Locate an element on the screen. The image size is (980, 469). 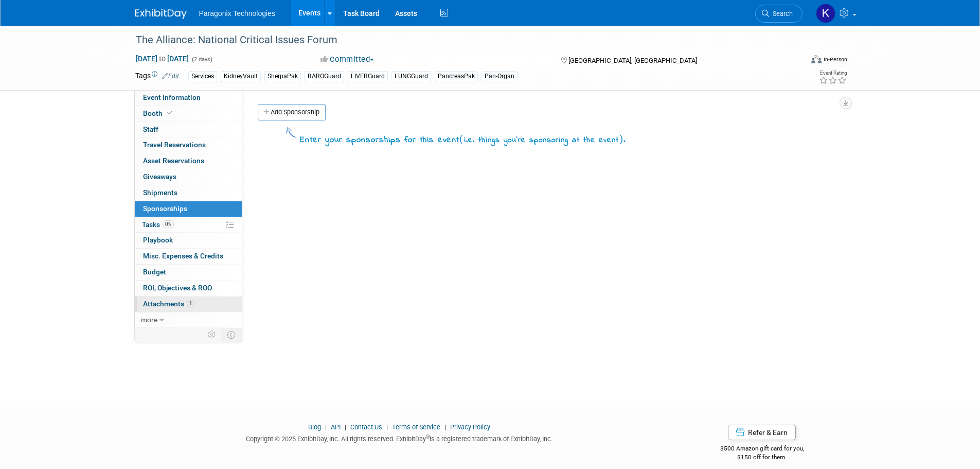
div: The Alliance: National Critical Issues Forum is located at coordinates (460, 40).